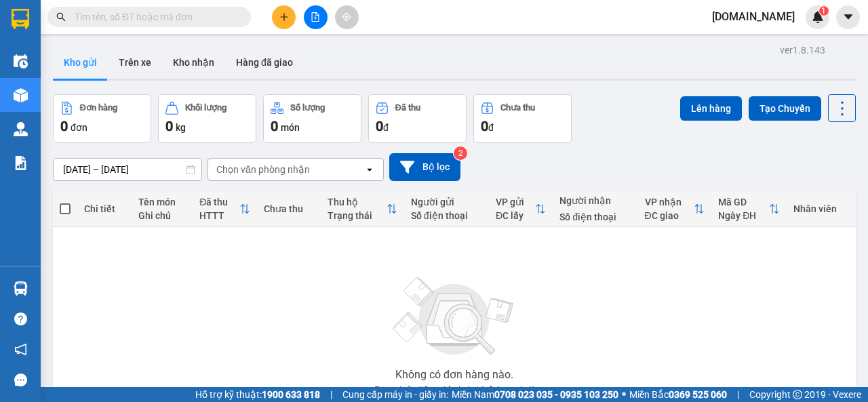 The height and width of the screenshot is (402, 868). I want to click on span: caret-down, so click(848, 17).